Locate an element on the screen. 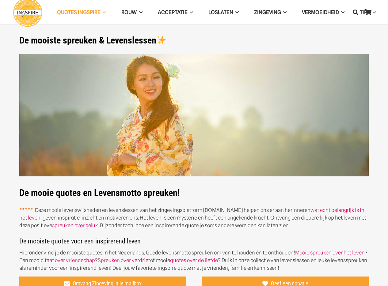 The image size is (388, 286). a: ZingevingZingeving Menu is located at coordinates (270, 12).